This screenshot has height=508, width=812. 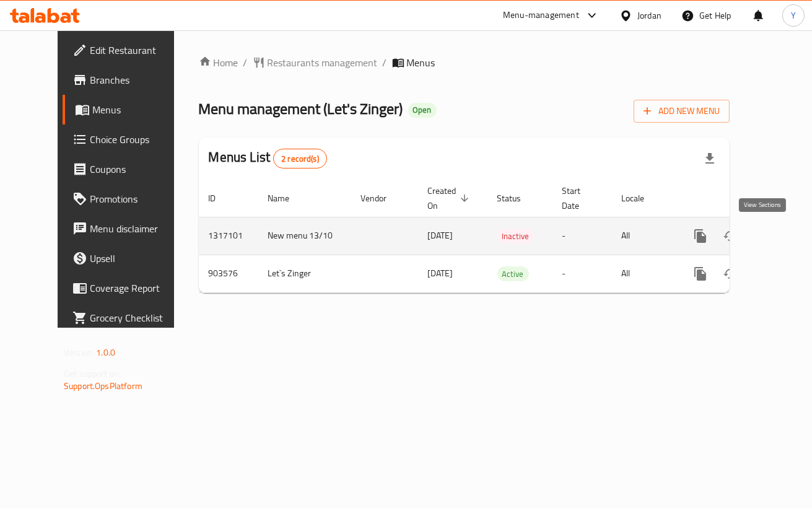 What do you see at coordinates (128, 228) in the screenshot?
I see `a: Menu disclaimer` at bounding box center [128, 228].